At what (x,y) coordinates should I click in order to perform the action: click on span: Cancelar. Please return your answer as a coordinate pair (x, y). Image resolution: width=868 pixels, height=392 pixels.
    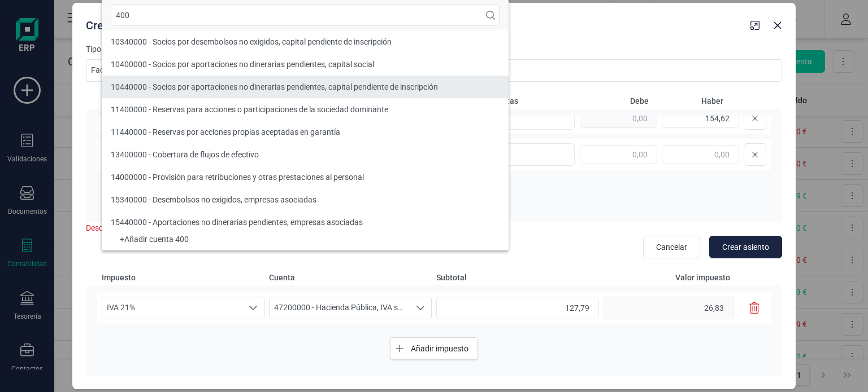
    Looking at the image, I should click on (671, 248).